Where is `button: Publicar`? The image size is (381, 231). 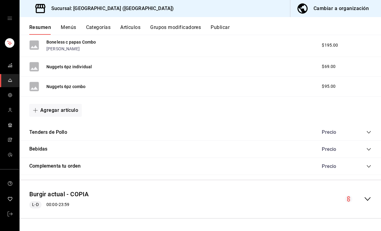 button: Publicar is located at coordinates (220, 30).